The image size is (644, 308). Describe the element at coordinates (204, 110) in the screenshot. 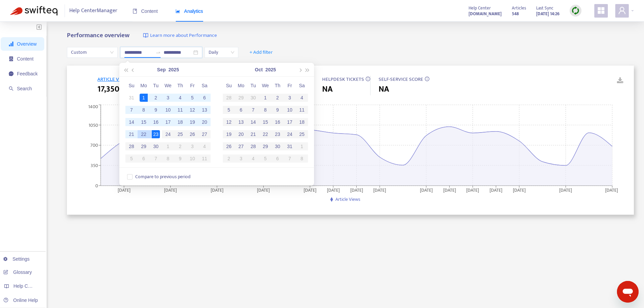

I see `div: 13` at that location.